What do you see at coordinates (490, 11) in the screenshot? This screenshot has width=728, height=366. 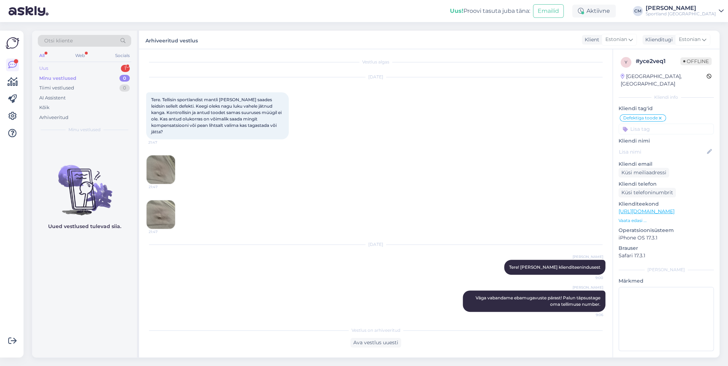 I see `div: Proovi tasuta juba täna:` at bounding box center [490, 11].